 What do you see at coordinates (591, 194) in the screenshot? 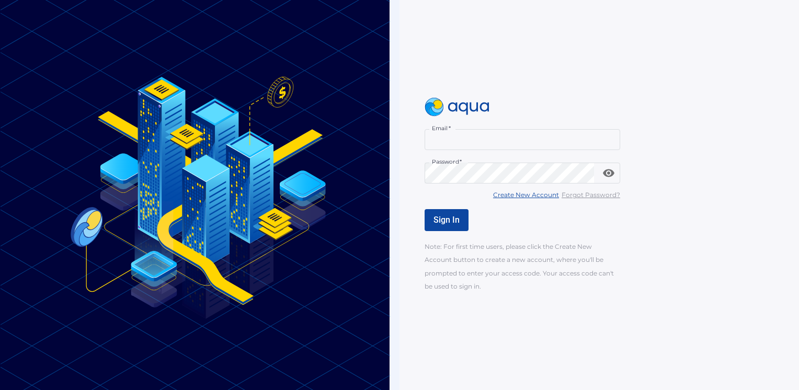
I see `u: Forgot Password?` at bounding box center [591, 194].